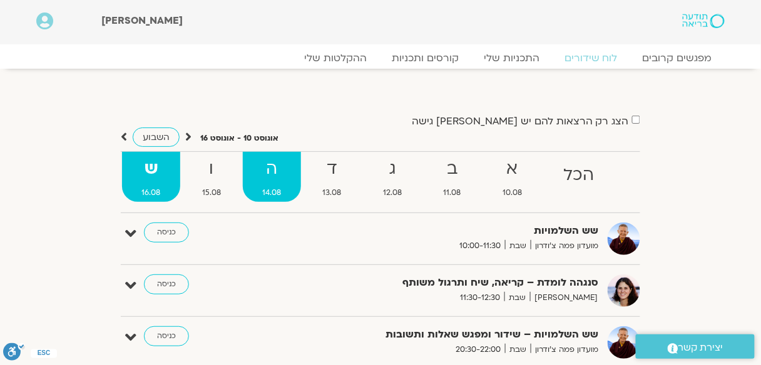 The width and height of the screenshot is (761, 365). Describe the element at coordinates (335, 58) in the screenshot. I see `a: ההקלטות שלי` at that location.